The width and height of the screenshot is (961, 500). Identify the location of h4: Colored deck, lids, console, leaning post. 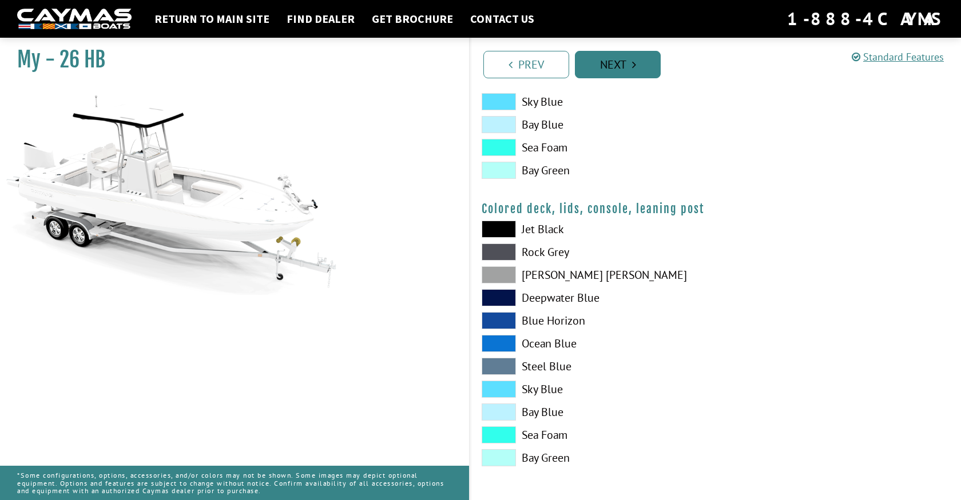
(715, 209).